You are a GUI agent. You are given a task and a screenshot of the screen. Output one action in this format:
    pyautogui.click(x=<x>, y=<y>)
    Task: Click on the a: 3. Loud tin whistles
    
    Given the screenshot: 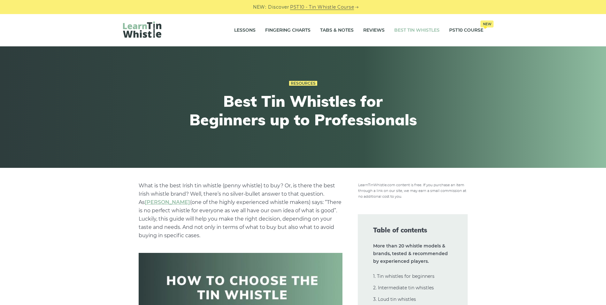 What is the action you would take?
    pyautogui.click(x=395, y=299)
    